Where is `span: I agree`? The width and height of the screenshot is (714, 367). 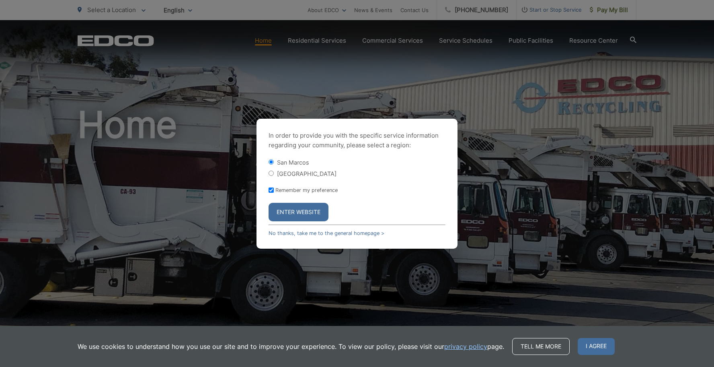 span: I agree is located at coordinates (596, 346).